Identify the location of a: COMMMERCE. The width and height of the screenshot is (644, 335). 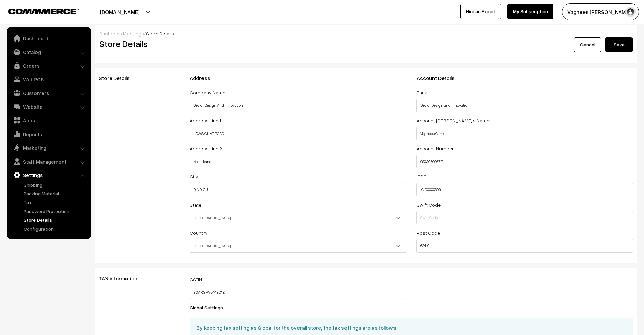
(38, 11).